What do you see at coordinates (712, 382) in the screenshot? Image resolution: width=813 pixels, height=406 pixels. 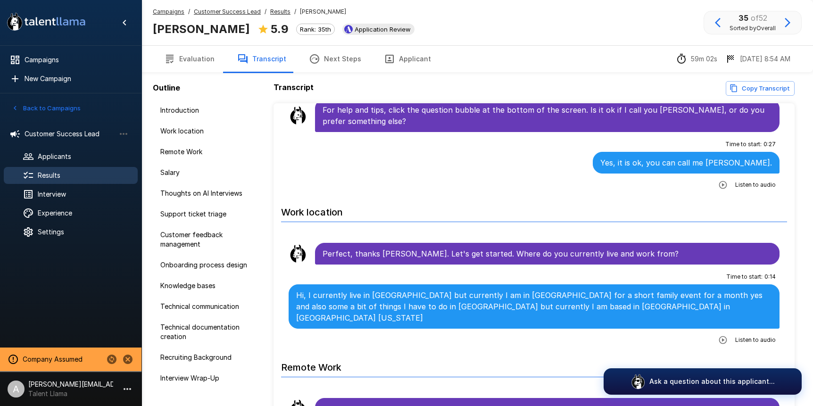 I see `p: Ask a question about this applicant...` at bounding box center [712, 382].